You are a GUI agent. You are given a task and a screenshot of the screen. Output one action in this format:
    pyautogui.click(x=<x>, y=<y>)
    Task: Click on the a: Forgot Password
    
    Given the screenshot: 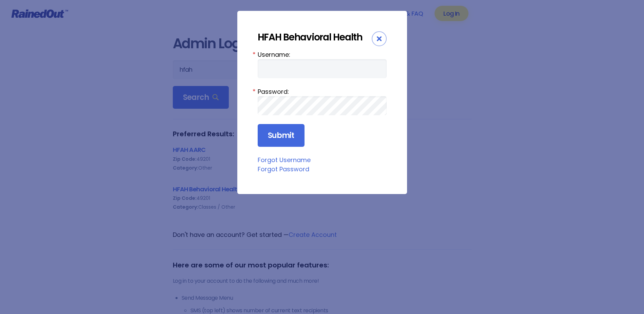 What is the action you would take?
    pyautogui.click(x=283, y=169)
    